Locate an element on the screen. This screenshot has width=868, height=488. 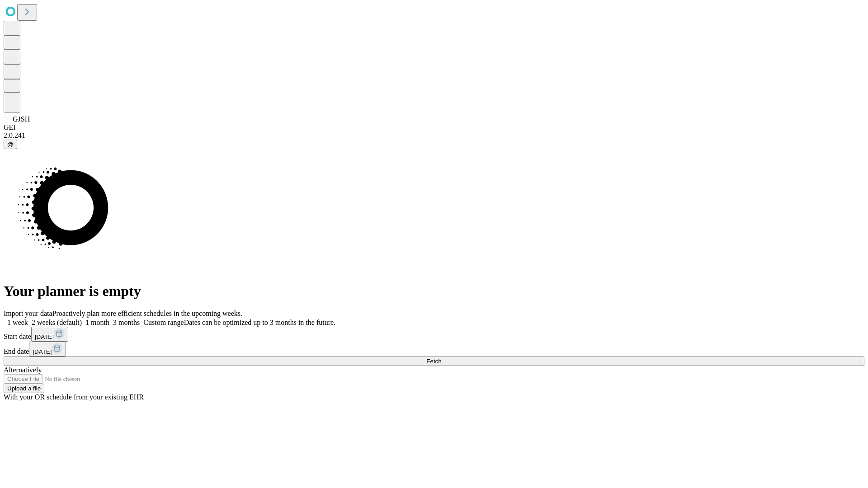
h1: Your planner is empty is located at coordinates (434, 291).